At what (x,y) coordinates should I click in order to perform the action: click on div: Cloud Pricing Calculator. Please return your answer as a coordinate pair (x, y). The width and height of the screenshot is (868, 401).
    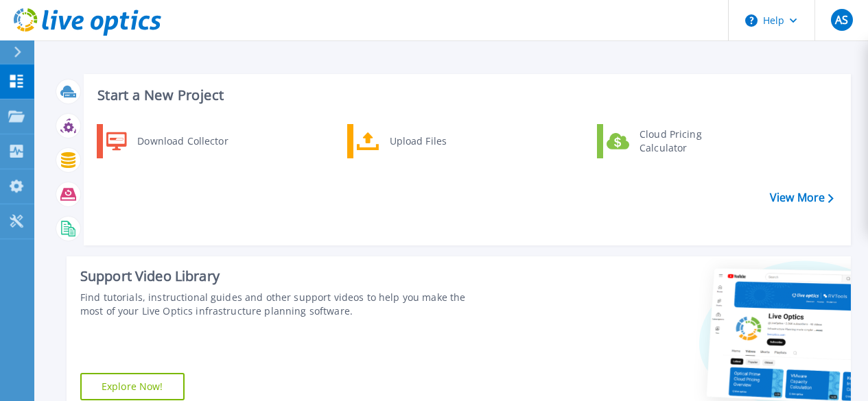
    Looking at the image, I should click on (684, 141).